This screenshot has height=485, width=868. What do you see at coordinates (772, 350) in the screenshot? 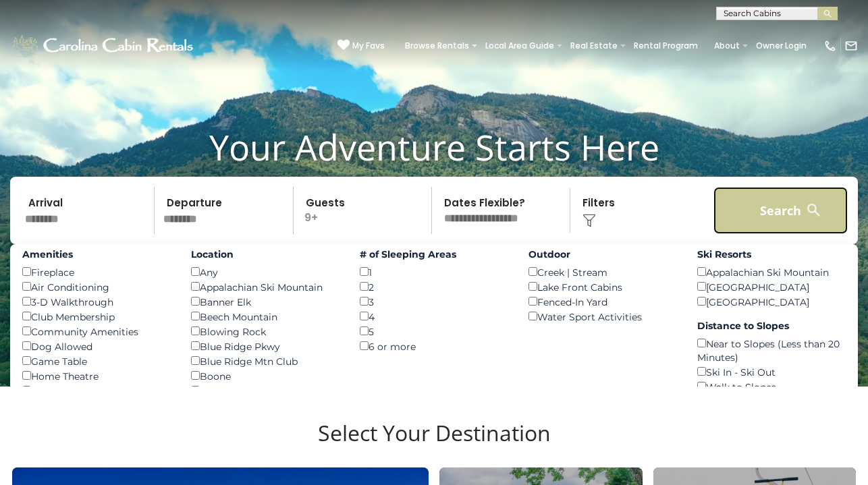
I see `div: Near to Slopes (Less than 20 Minutes)` at bounding box center [772, 350].